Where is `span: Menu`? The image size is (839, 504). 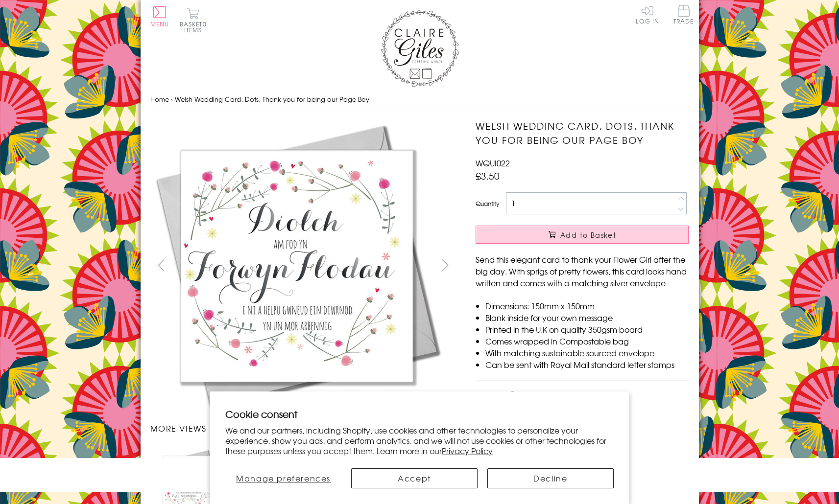 span: Menu is located at coordinates (160, 24).